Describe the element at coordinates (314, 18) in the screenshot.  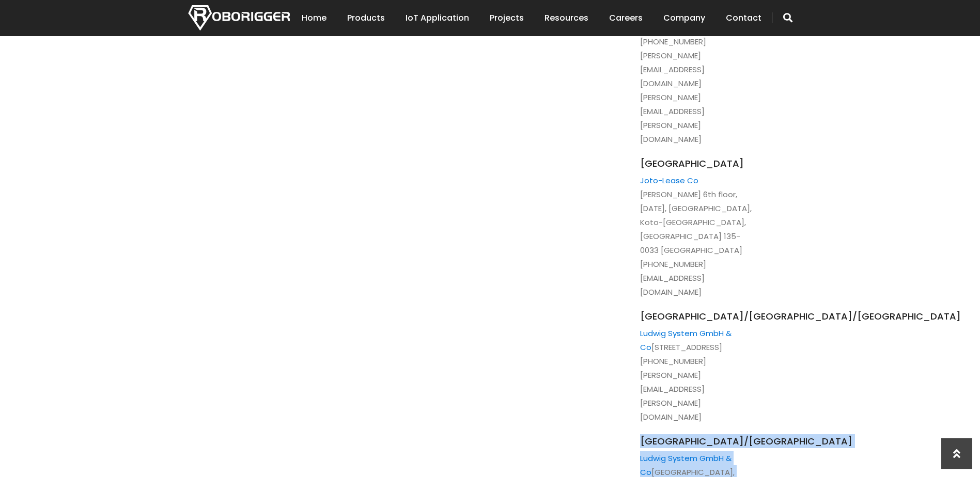
I see `a: Home` at that location.